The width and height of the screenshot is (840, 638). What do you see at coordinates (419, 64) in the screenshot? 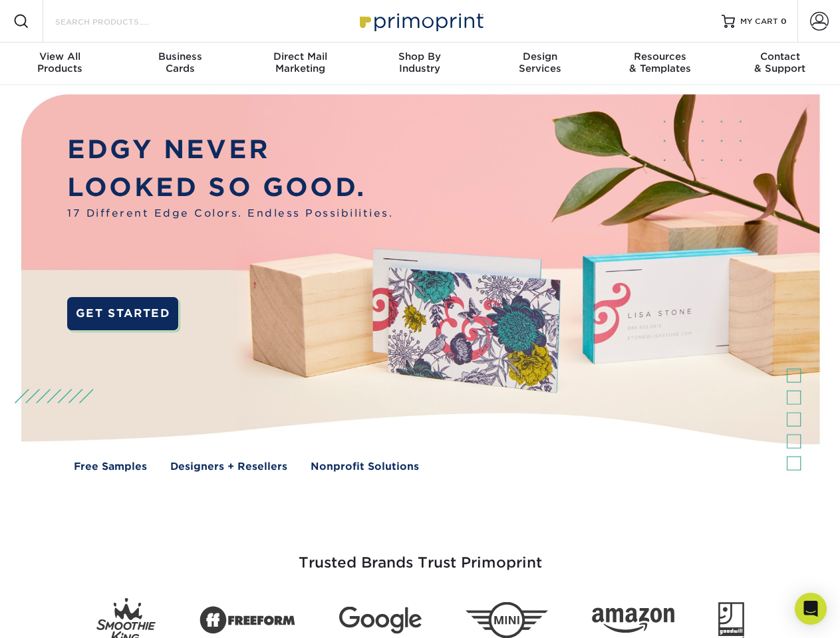
I see `a: Shop ByIndustry` at bounding box center [419, 64].